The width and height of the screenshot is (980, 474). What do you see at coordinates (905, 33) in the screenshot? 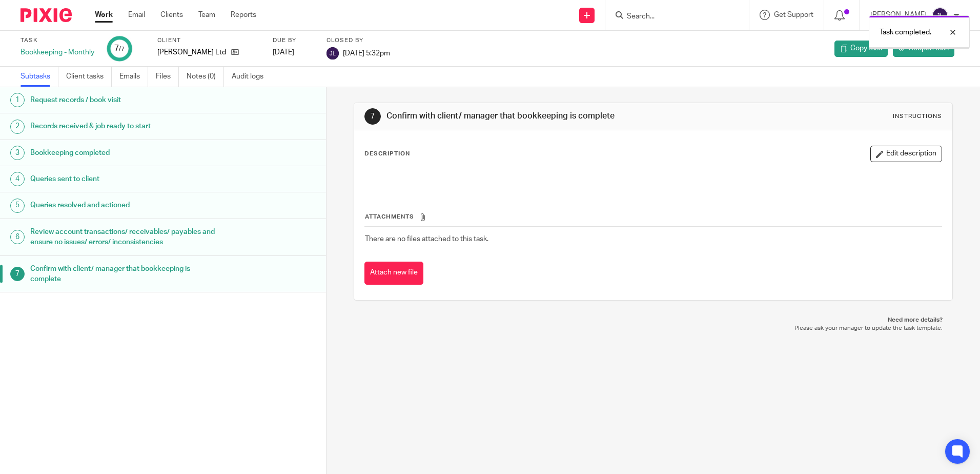
I see `p: Task completed.` at bounding box center [905, 33].